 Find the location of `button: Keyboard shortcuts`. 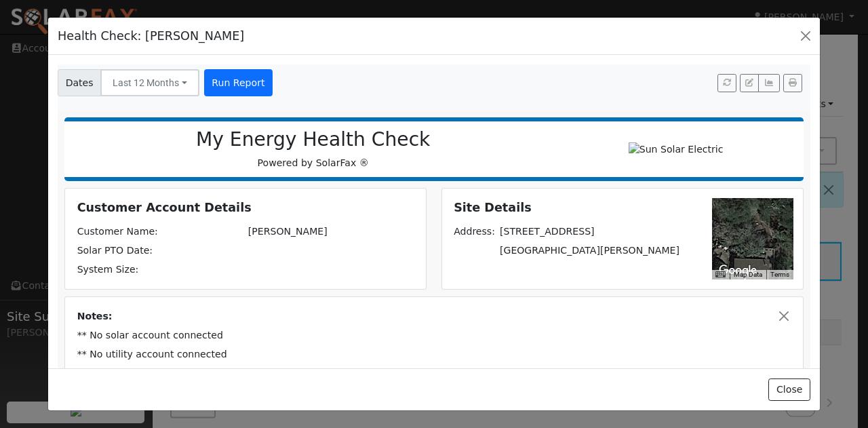

button: Keyboard shortcuts is located at coordinates (720, 275).